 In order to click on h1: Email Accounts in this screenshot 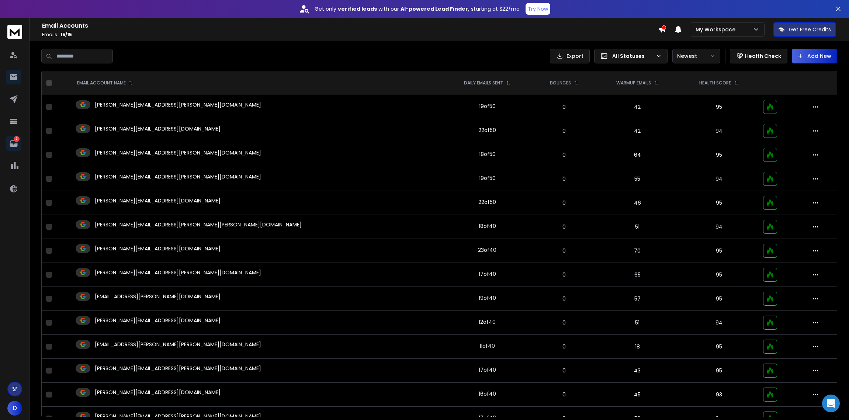, I will do `click(350, 26)`.